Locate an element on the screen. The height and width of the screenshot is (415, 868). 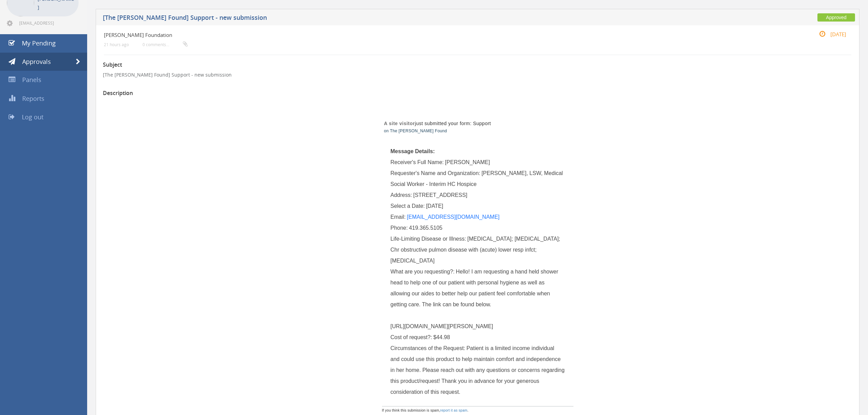
span: Reports is located at coordinates (33, 98).